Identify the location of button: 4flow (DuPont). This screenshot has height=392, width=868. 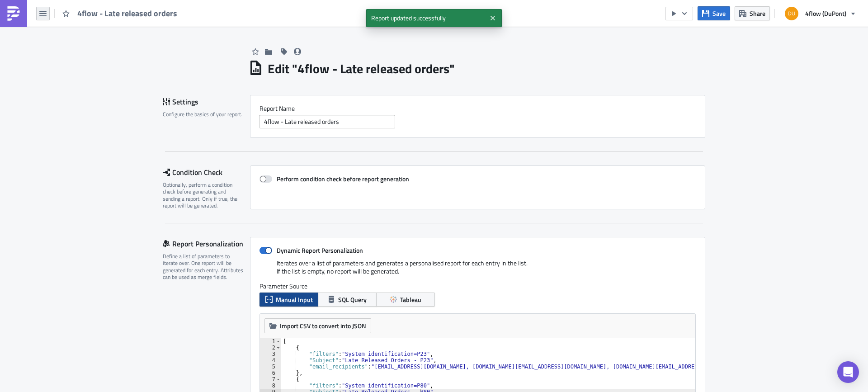
(820, 13).